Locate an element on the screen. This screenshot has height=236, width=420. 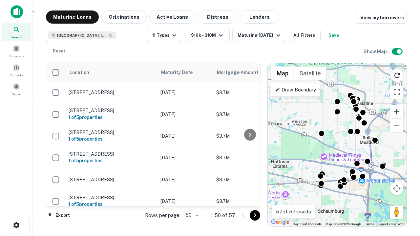
button: Originations is located at coordinates (124, 17).